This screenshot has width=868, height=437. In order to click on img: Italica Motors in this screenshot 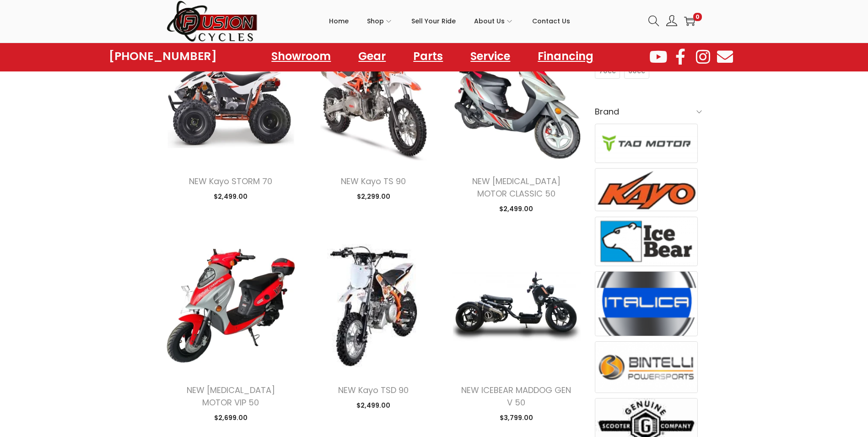, I will do `click(647, 303)`.